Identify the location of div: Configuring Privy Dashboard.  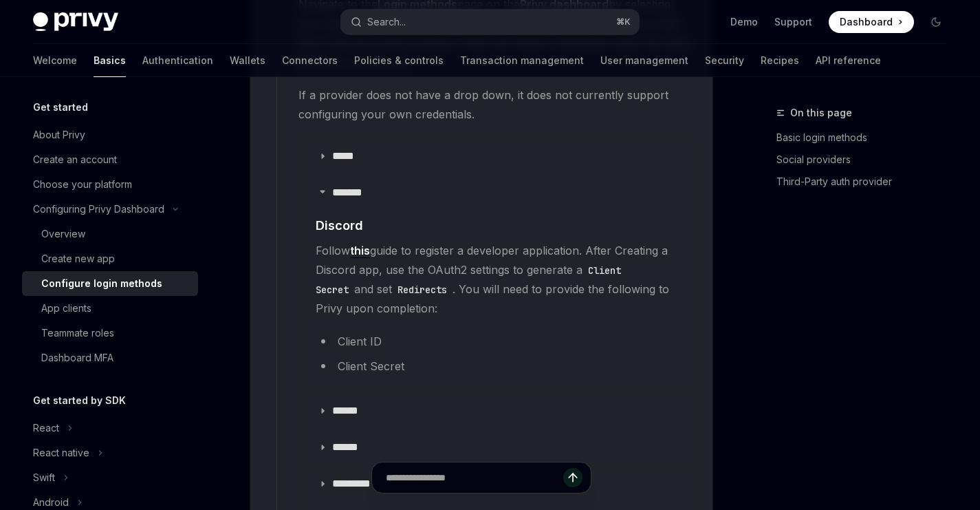
(98, 209).